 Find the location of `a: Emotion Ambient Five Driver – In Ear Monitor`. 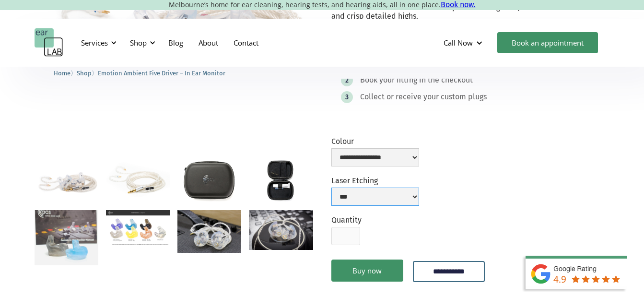

a: Emotion Ambient Five Driver – In Ear Monitor is located at coordinates (161, 73).